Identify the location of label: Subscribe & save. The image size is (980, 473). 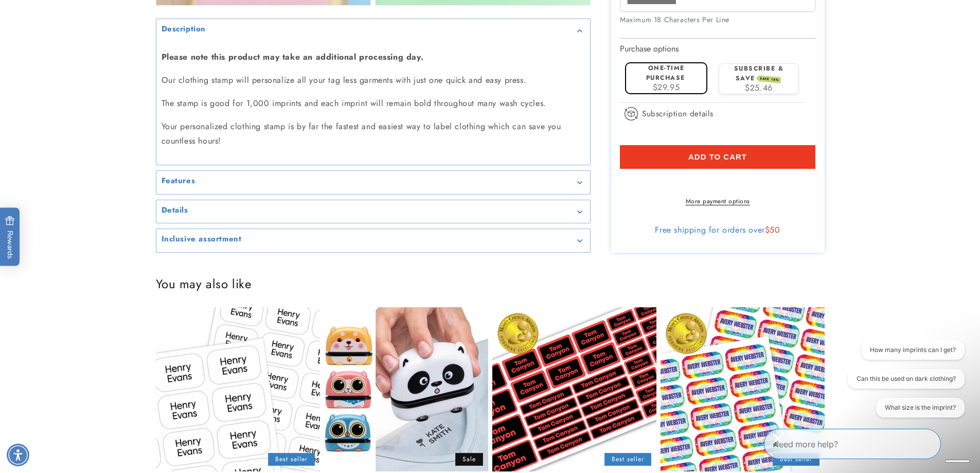
(759, 73).